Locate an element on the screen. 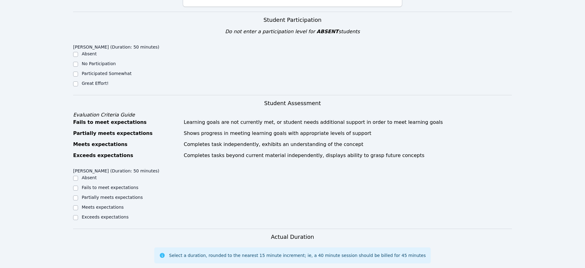  div: Learning goals are not currently met, or student needs additional support in order to meet learni... is located at coordinates (348, 122).